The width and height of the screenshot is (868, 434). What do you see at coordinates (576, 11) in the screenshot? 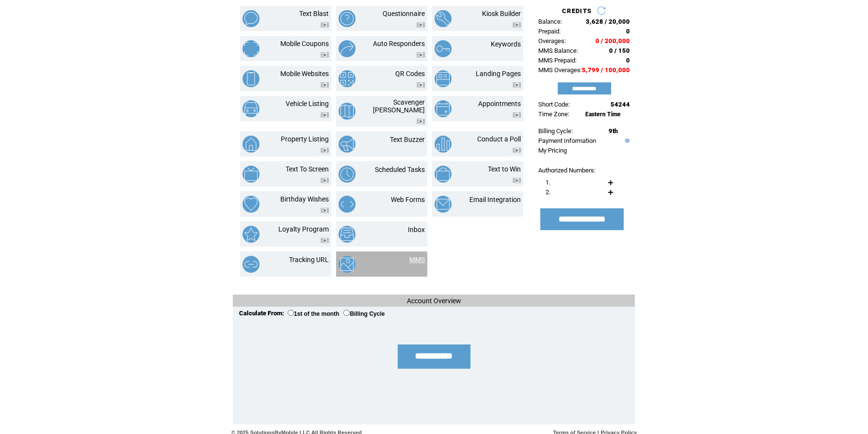
I see `span: CREDITS` at bounding box center [576, 11].